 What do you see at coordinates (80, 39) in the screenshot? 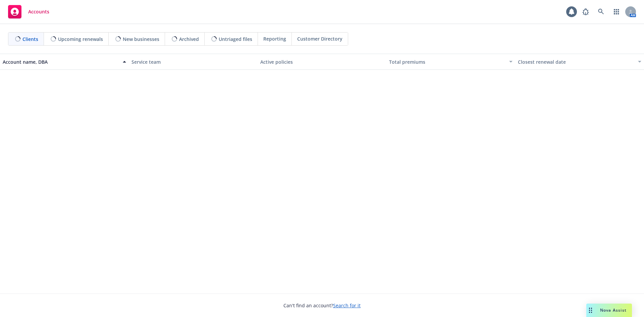
I see `span: Upcoming renewals` at bounding box center [80, 39].